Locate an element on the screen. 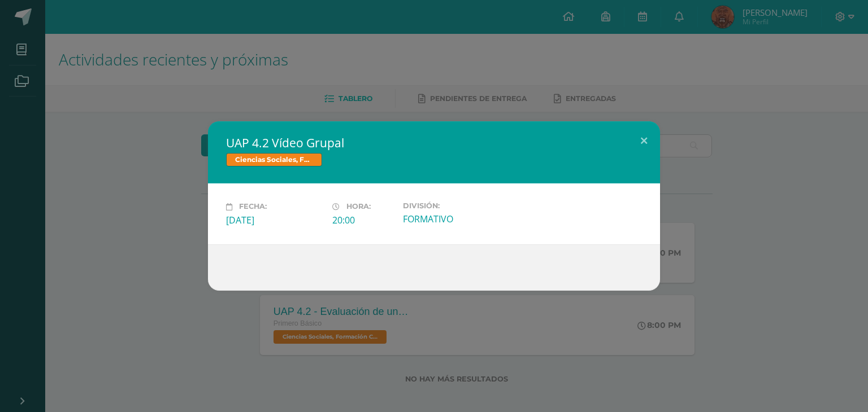  button: Close (Esc) is located at coordinates (644, 141).